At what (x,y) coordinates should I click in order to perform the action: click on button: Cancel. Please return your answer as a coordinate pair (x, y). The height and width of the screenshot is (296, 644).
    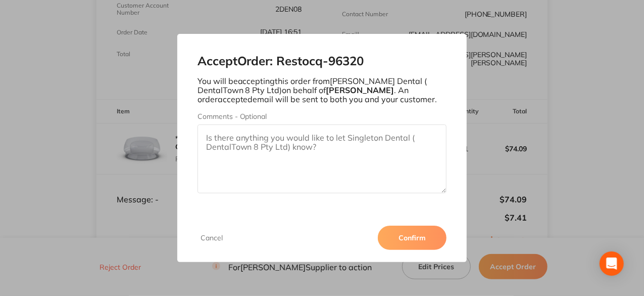
    Looking at the image, I should click on (212, 238).